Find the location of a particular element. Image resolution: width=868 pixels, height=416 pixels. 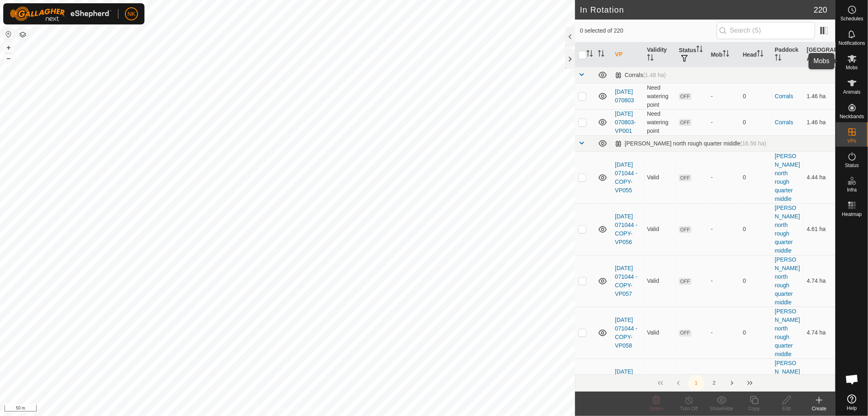

span: 220 is located at coordinates (820, 10).